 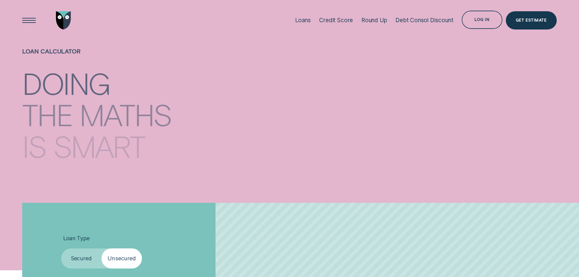 What do you see at coordinates (64, 20) in the screenshot?
I see `img: Wisr` at bounding box center [64, 20].